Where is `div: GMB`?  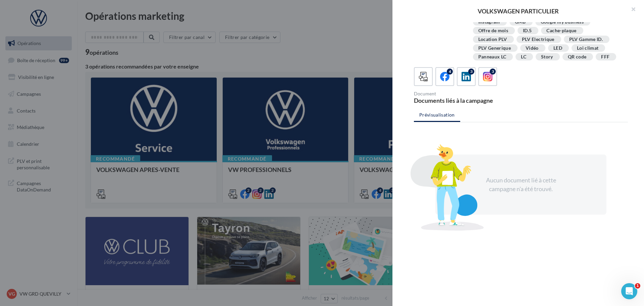
div: GMB is located at coordinates (520, 22).